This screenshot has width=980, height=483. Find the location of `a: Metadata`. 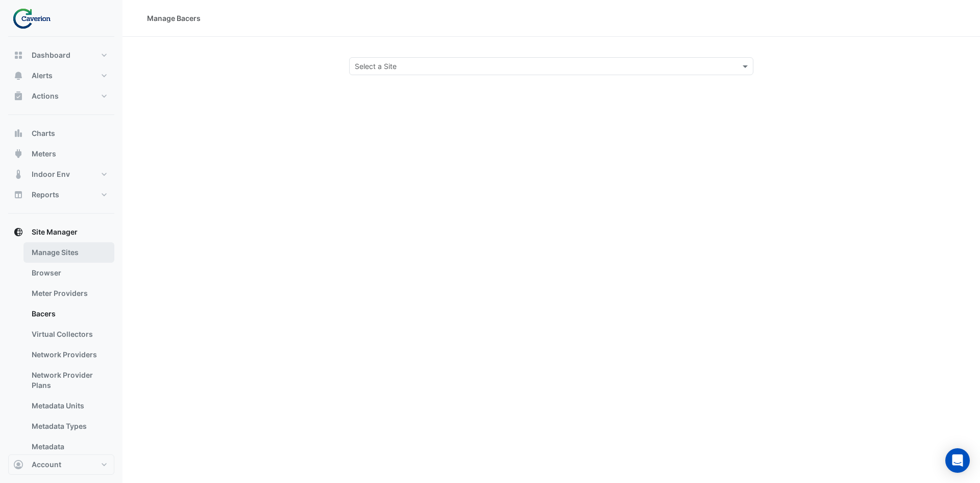

a: Metadata is located at coordinates (69, 446).